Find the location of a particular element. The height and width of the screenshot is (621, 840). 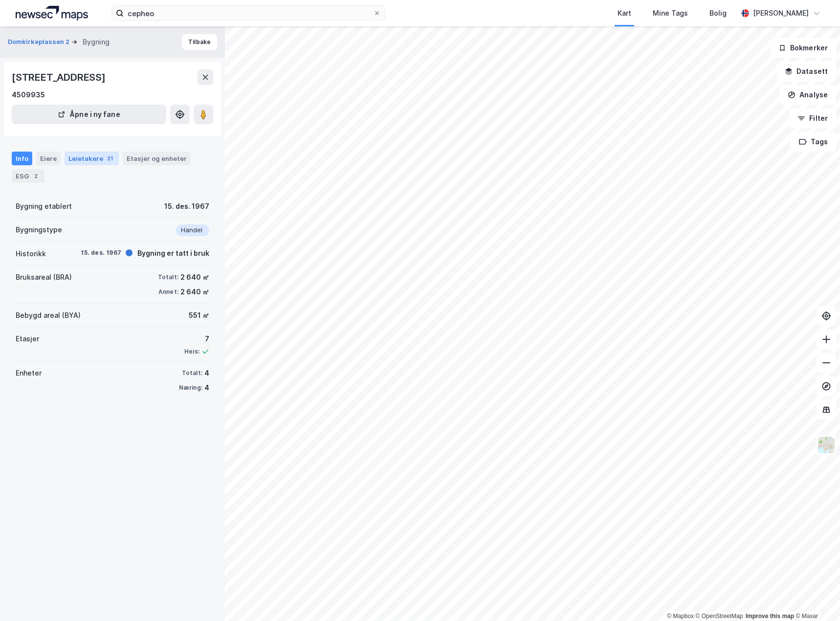

div: 2 is located at coordinates (35, 176).